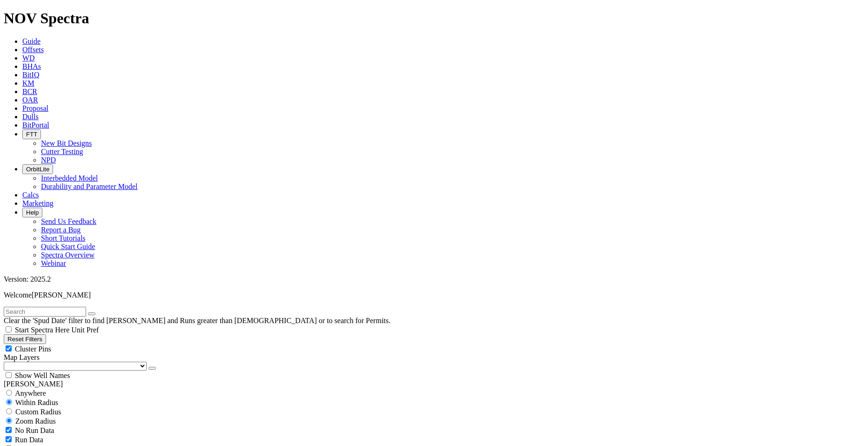 The width and height of the screenshot is (868, 446). Describe the element at coordinates (54, 263) in the screenshot. I see `a: Webinar` at that location.